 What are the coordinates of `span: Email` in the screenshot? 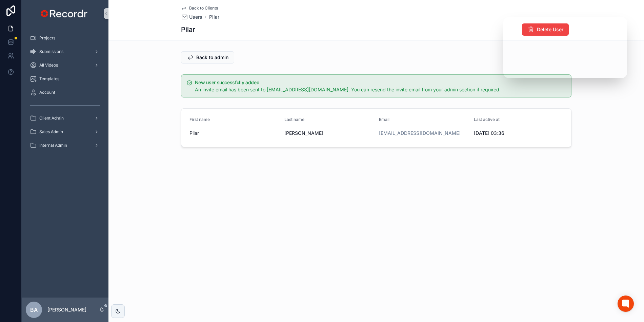 It's located at (384, 119).